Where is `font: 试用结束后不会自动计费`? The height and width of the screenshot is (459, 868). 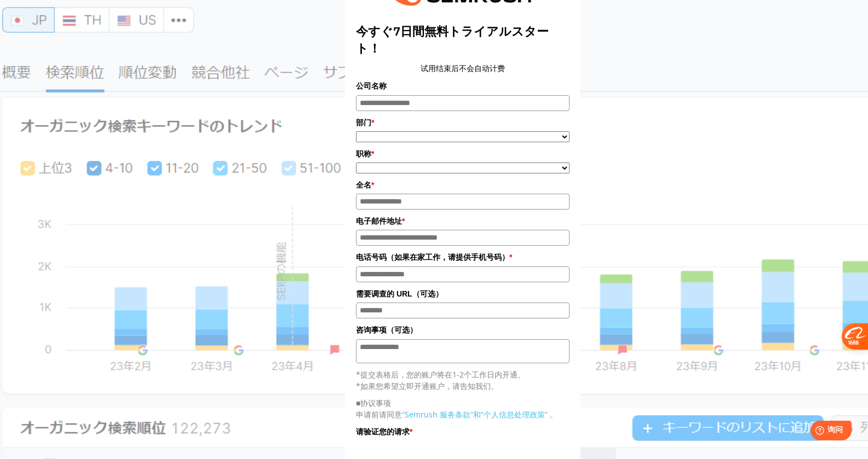 font: 试用结束后不会自动计费 is located at coordinates (463, 69).